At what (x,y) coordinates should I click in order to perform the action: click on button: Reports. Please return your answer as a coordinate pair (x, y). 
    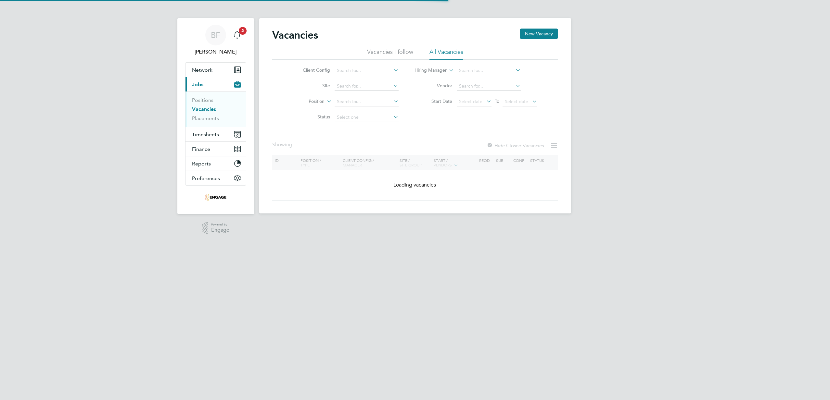
    Looking at the image, I should click on (216, 164).